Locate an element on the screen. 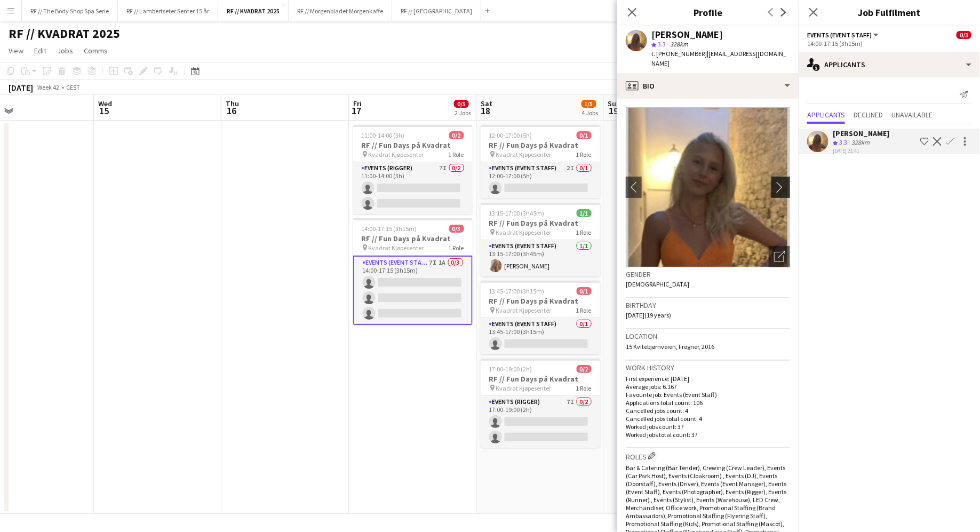  h3: Birthday is located at coordinates (708, 306).